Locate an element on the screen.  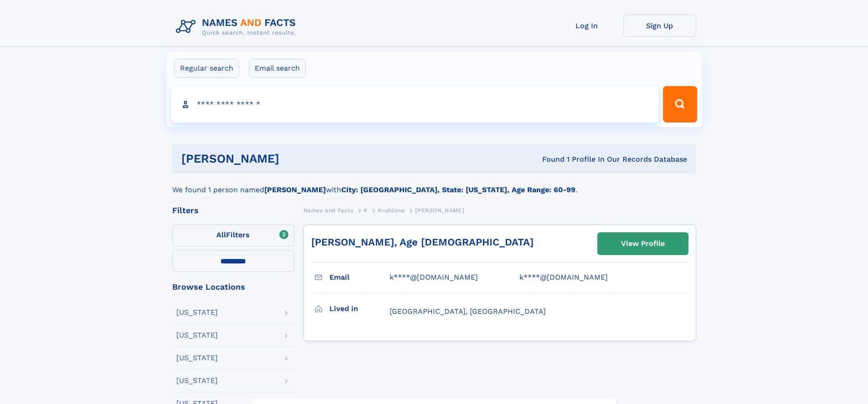
label: Regular search is located at coordinates (206, 68).